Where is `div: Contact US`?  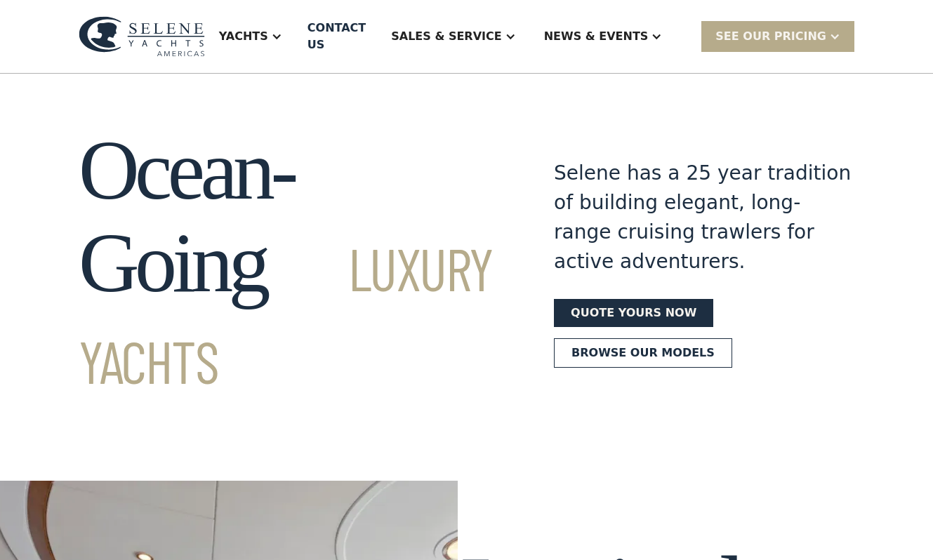 div: Contact US is located at coordinates (337, 37).